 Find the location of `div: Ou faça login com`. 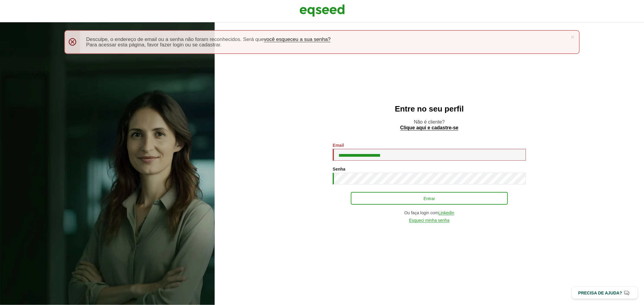

div: Ou faça login com is located at coordinates (429, 213).